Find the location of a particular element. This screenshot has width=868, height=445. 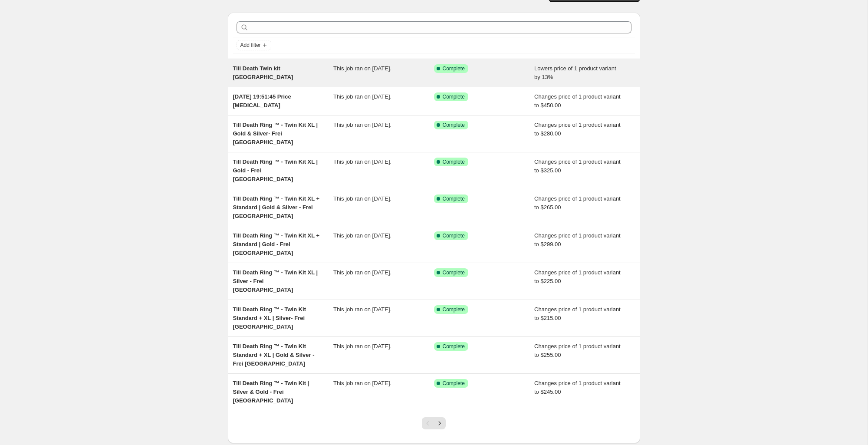

span: Changes price of 1 product variant to $255.00 is located at coordinates (577, 351).